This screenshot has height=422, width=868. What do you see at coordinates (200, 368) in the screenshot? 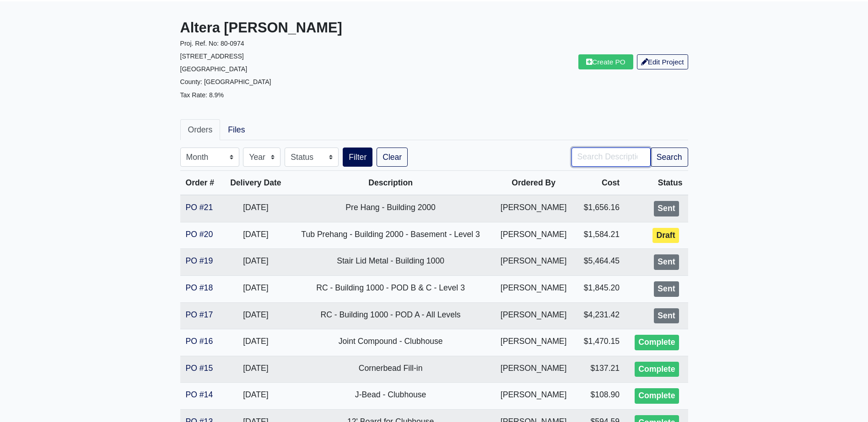
I see `a: PO #15` at bounding box center [200, 368].